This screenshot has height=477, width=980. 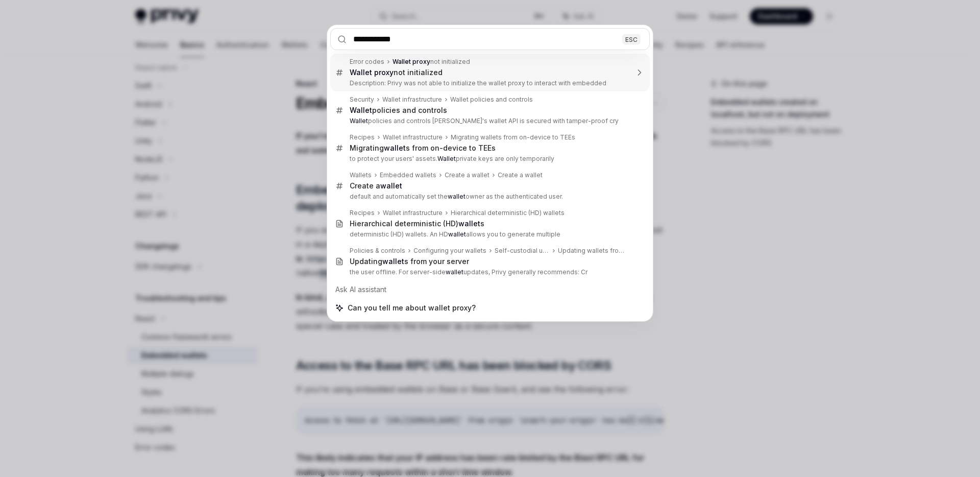 What do you see at coordinates (360, 175) in the screenshot?
I see `div: Wallets` at bounding box center [360, 175].